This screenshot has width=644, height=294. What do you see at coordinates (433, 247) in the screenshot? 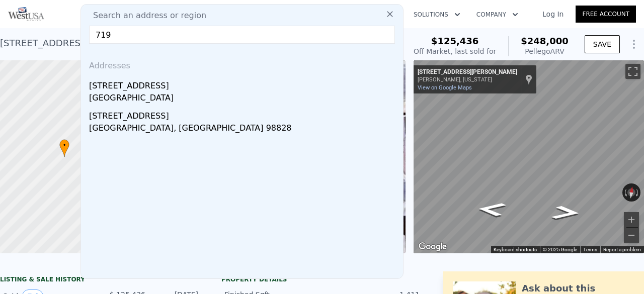
I see `img: Google` at bounding box center [433, 247].